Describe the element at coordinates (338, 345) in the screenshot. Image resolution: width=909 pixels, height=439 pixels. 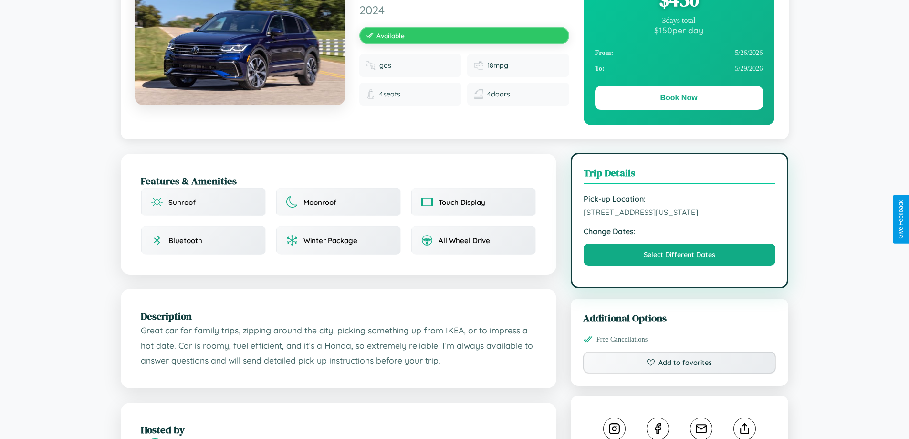
I see `p: Great car for family trips, zipping around the city, picking something up from IKEA, or to impres...` at that location.